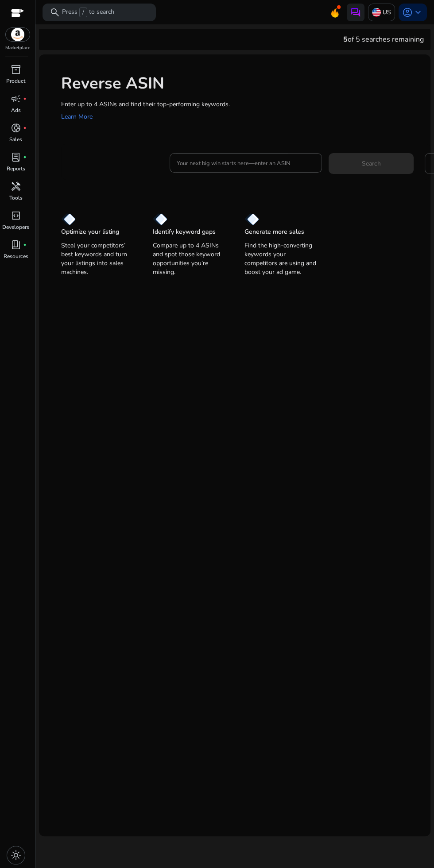 This screenshot has width=434, height=868. I want to click on p: Ads, so click(16, 110).